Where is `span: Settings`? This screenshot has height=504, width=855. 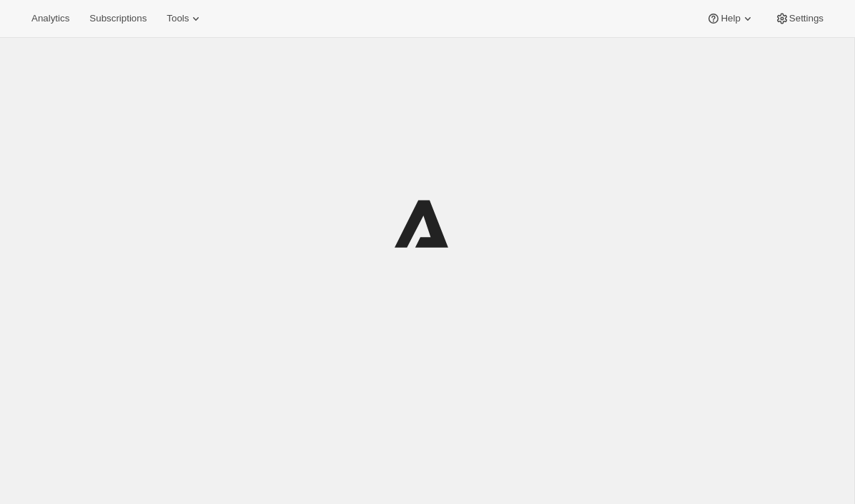 span: Settings is located at coordinates (806, 19).